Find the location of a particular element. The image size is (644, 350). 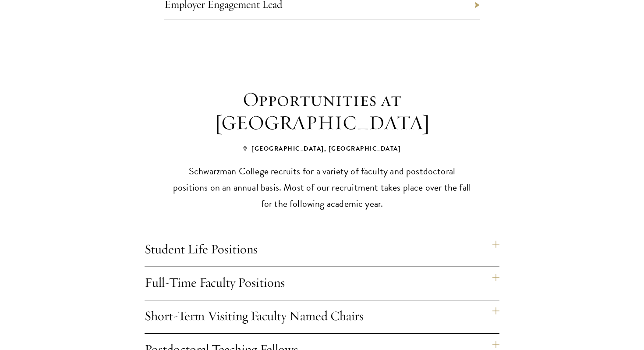

h4: Short-Term Visiting Faculty Named Chairs is located at coordinates (322, 316).